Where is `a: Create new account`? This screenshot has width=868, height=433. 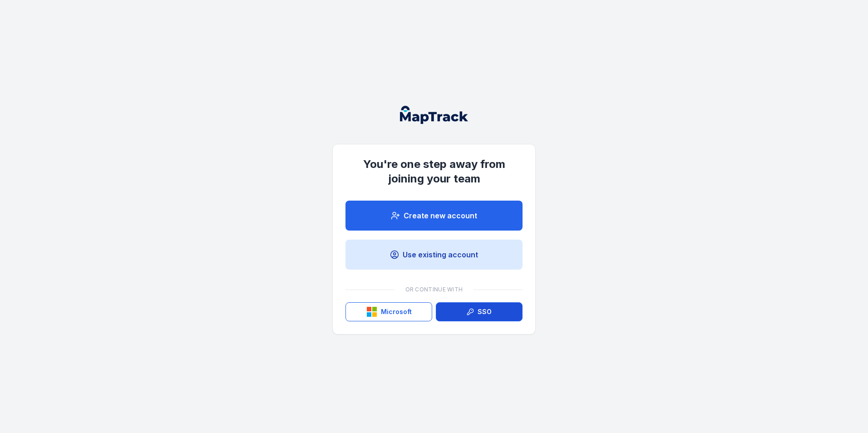
a: Create new account is located at coordinates (434, 215).